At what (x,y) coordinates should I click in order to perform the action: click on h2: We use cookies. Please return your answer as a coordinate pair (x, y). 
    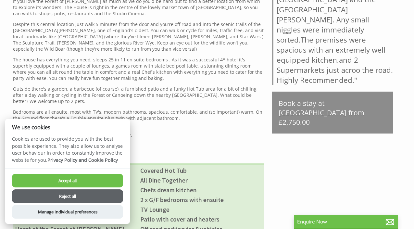
    Looking at the image, I should click on (67, 127).